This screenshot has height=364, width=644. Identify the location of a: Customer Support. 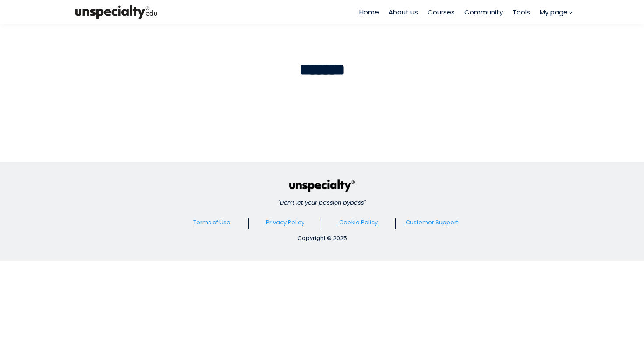
(432, 222).